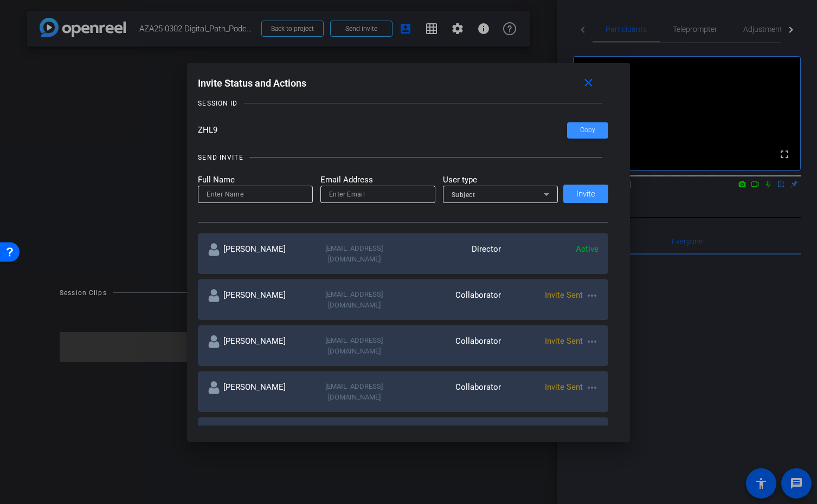 The image size is (817, 504). Describe the element at coordinates (403, 158) in the screenshot. I see `openreel-title-line: SEND INVITE` at that location.